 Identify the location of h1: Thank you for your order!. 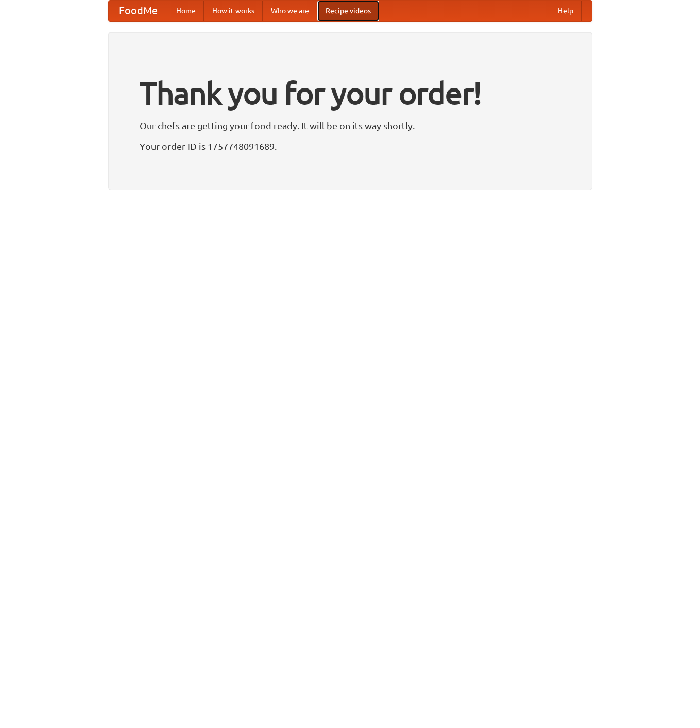
(350, 93).